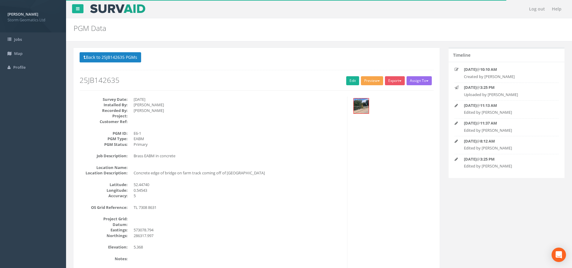  Describe the element at coordinates (462, 55) in the screenshot. I see `h5: Timeline` at that location.